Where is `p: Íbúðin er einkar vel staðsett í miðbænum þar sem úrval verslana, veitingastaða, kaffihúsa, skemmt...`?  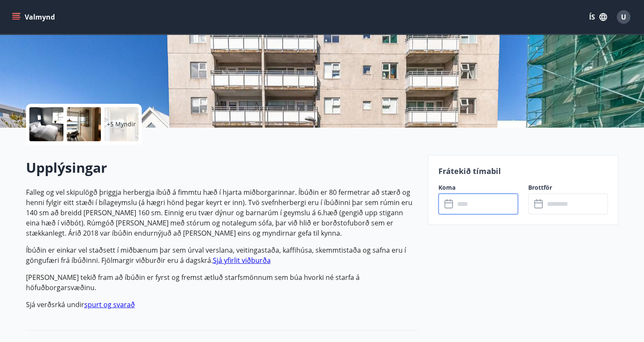 p: Íbúðin er einkar vel staðsett í miðbænum þar sem úrval verslana, veitingastaða, kaffihúsa, skemmt... is located at coordinates (222, 255).